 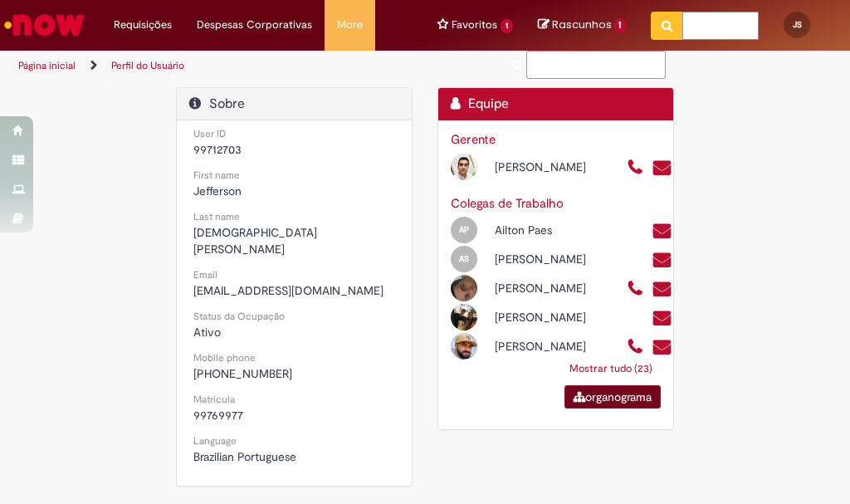 I want to click on h3: Colegas de Trabalho, so click(x=555, y=204).